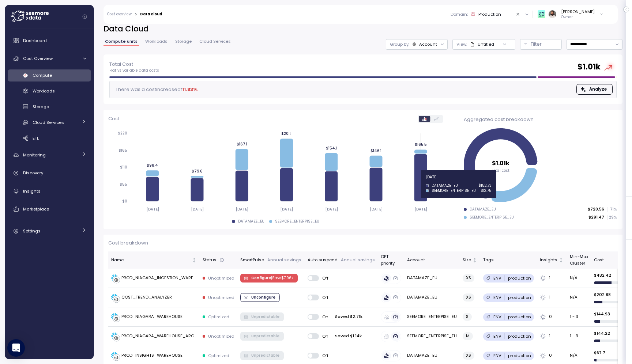  What do you see at coordinates (36, 209) in the screenshot?
I see `span: Marketplace` at bounding box center [36, 209].